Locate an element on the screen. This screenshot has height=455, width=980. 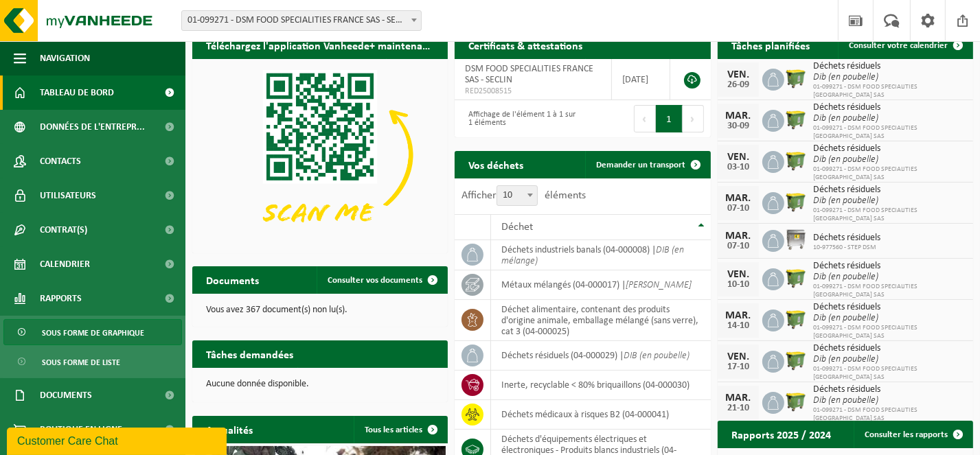
td: déchets industriels banals (04-000008) | is located at coordinates (600, 255).